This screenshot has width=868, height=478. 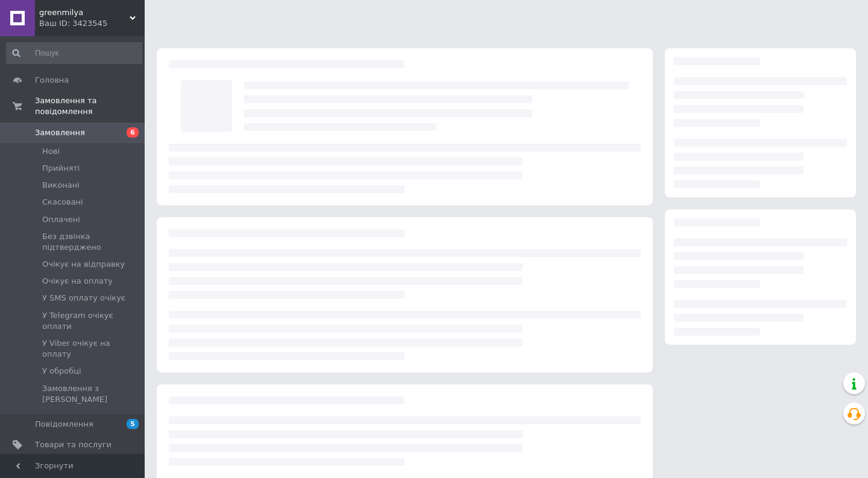 What do you see at coordinates (51, 151) in the screenshot?
I see `span: Нові` at bounding box center [51, 151].